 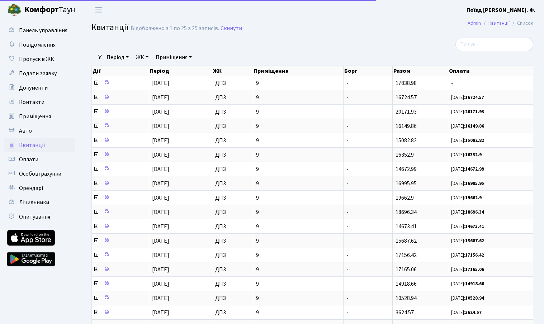 I want to click on th: Разом, so click(x=420, y=71).